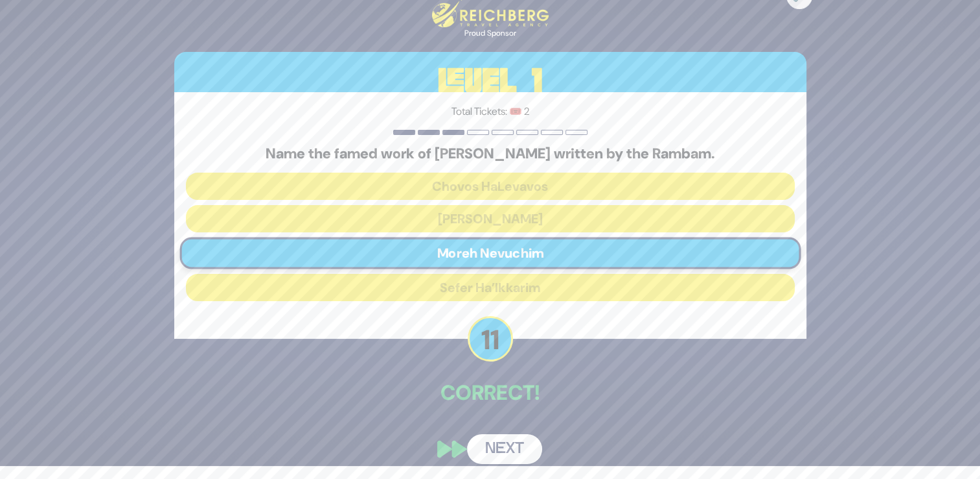  What do you see at coordinates (491, 81) in the screenshot?
I see `h3: Level 1` at bounding box center [491, 81].